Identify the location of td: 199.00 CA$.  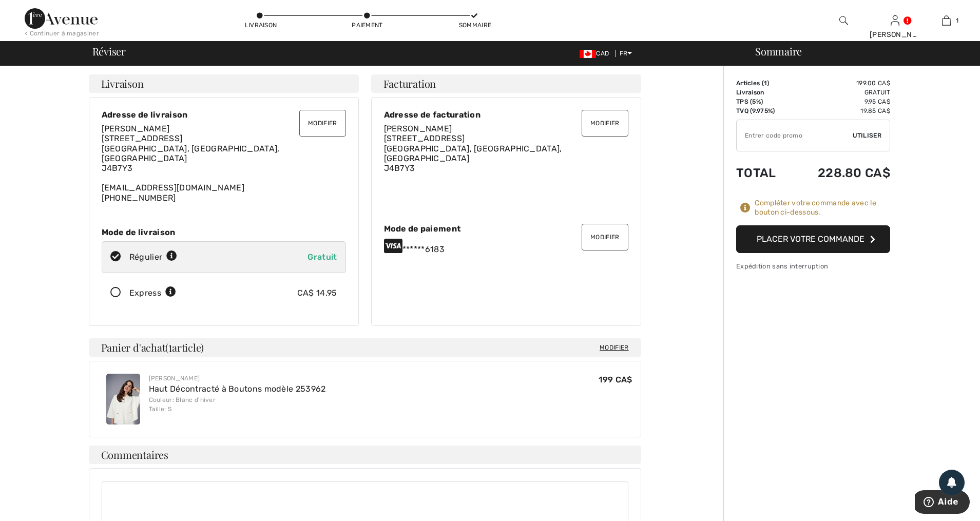
(840, 83).